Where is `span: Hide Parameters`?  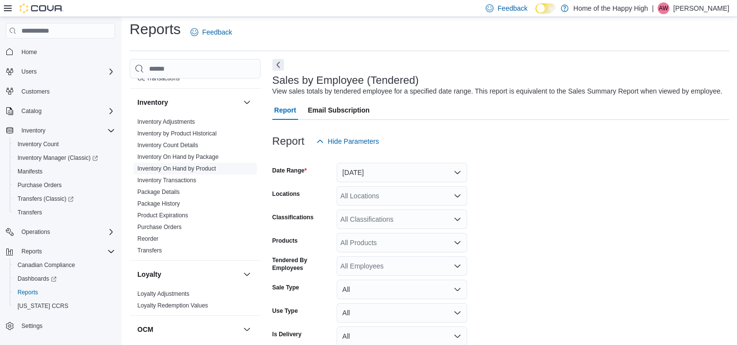 span: Hide Parameters is located at coordinates (353, 141).